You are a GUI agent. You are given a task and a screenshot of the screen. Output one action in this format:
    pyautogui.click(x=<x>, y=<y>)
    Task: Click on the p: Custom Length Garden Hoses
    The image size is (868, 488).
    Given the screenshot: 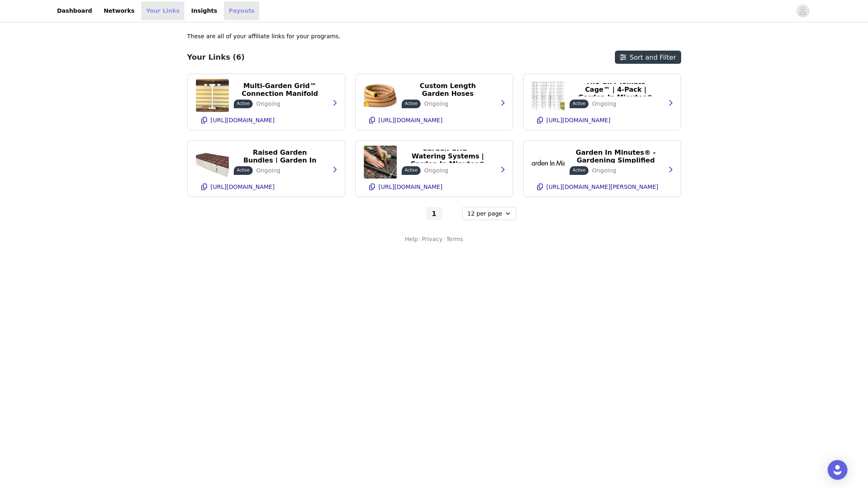 What is the action you would take?
    pyautogui.click(x=448, y=90)
    